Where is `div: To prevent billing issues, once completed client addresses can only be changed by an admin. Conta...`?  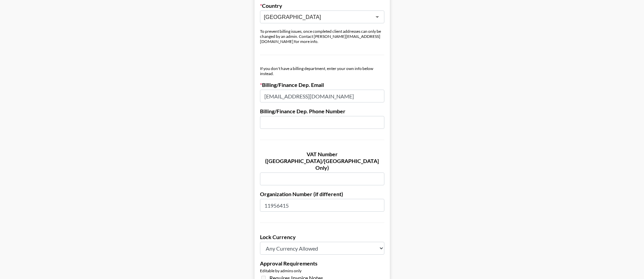 div: To prevent billing issues, once completed client addresses can only be changed by an admin. Conta... is located at coordinates (322, 36).